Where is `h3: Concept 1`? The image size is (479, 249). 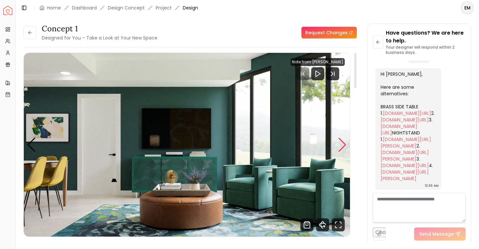
h3: Concept 1 is located at coordinates (99, 29).